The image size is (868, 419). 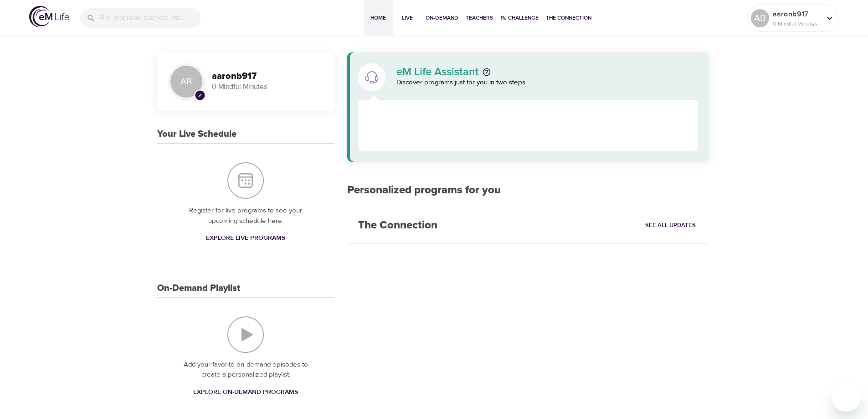 I want to click on span: Teachers, so click(x=479, y=18).